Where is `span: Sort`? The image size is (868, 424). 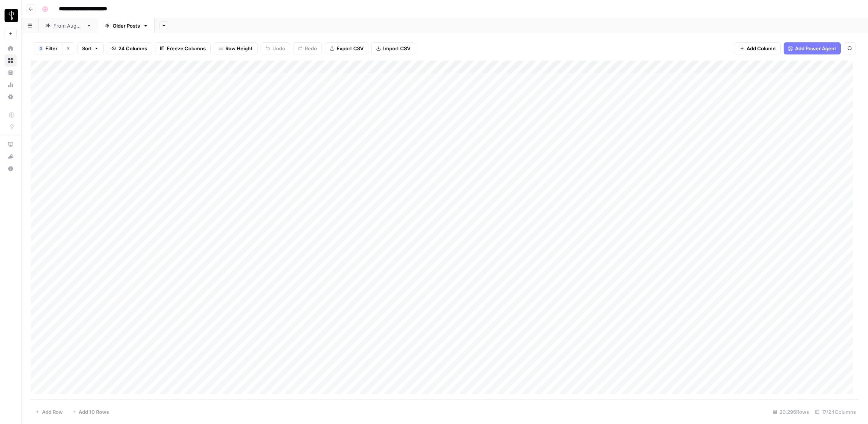 span: Sort is located at coordinates (87, 48).